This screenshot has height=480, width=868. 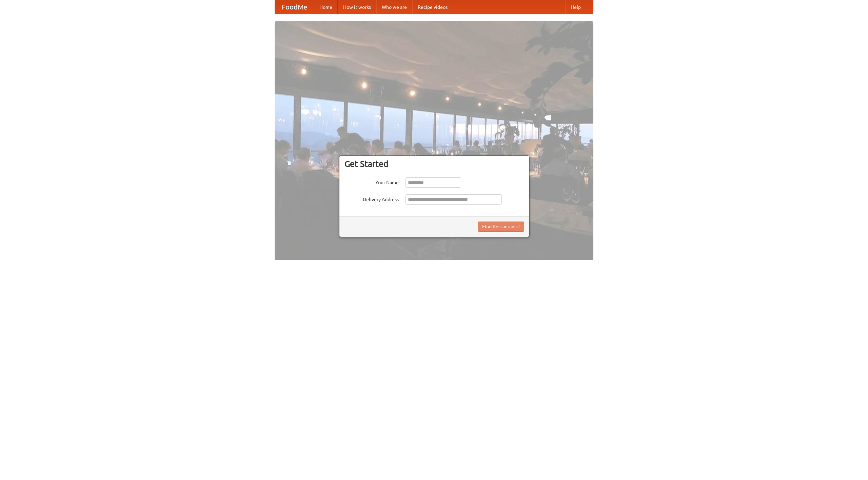 I want to click on h3: Get Started, so click(x=434, y=164).